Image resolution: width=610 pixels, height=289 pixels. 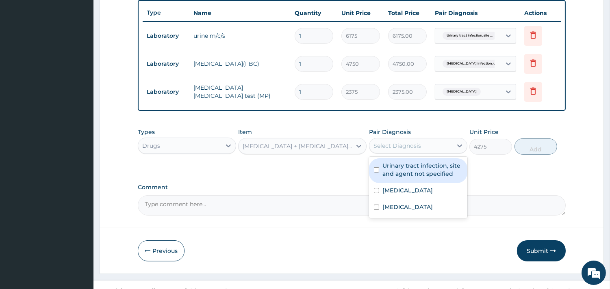 I want to click on div: Select Diagnosis, so click(x=397, y=146).